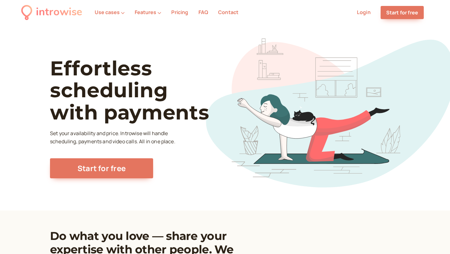 The width and height of the screenshot is (450, 254). Describe the element at coordinates (180, 12) in the screenshot. I see `a: Pricing` at that location.